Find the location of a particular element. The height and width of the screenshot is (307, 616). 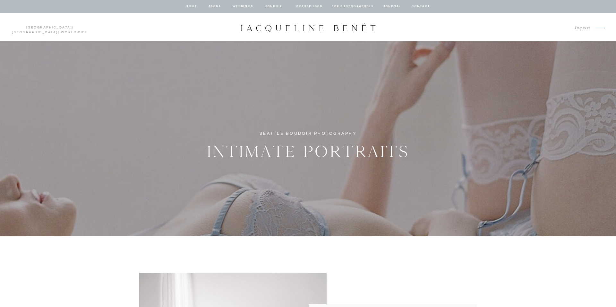

nav: about is located at coordinates (214, 6).